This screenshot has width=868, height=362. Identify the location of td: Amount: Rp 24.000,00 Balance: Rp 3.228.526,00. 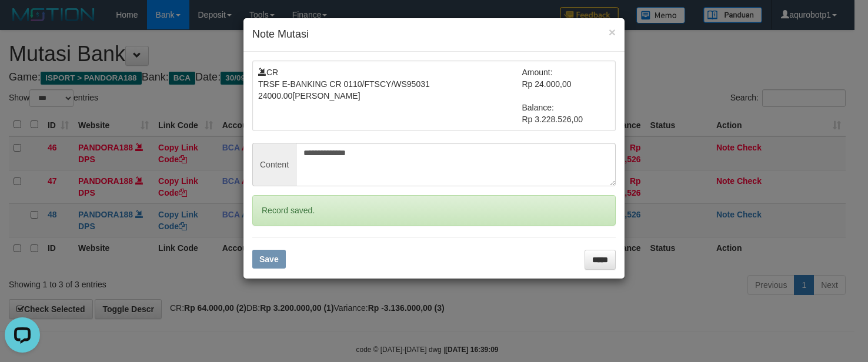
(566, 96).